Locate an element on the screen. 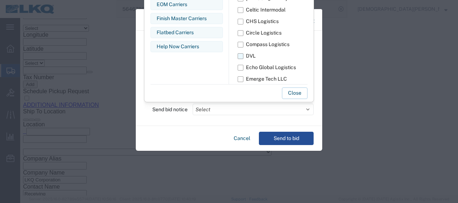 Image resolution: width=458 pixels, height=203 pixels. div: Compass Logistics is located at coordinates (268, 44).